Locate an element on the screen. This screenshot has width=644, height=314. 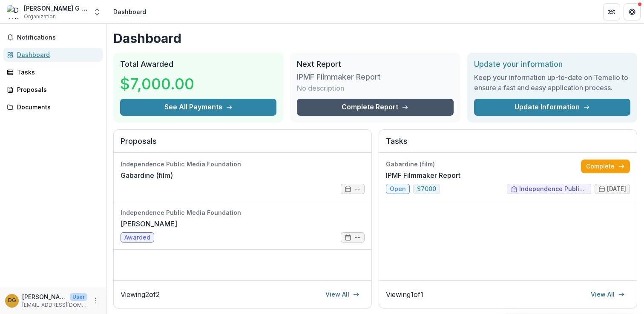
h2: Proposals is located at coordinates (242, 144).